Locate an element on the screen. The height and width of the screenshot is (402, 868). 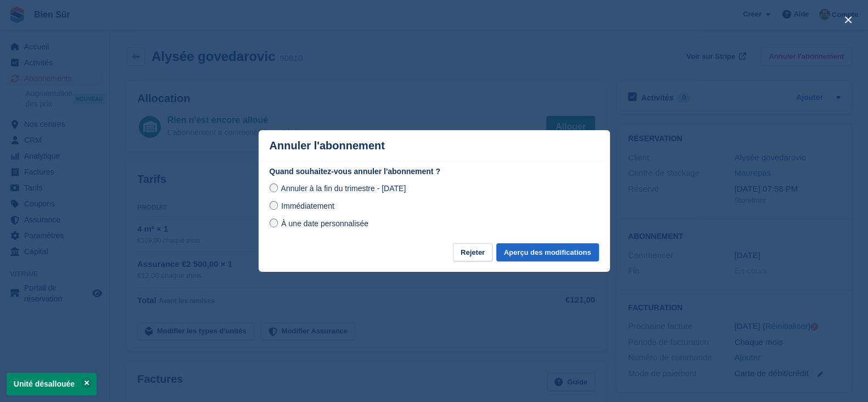
label: Quand souhaitez-vous annuler l'abonnement ? is located at coordinates (434, 171).